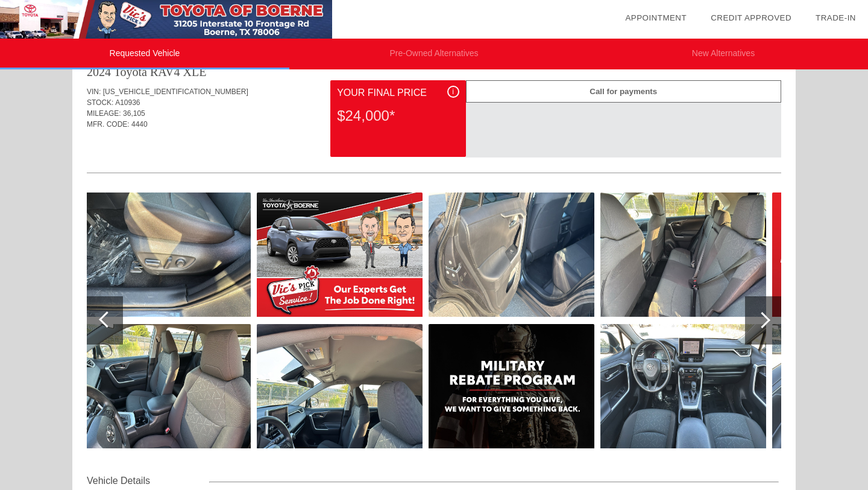 This screenshot has height=490, width=868. I want to click on a: Trade-In, so click(835, 17).